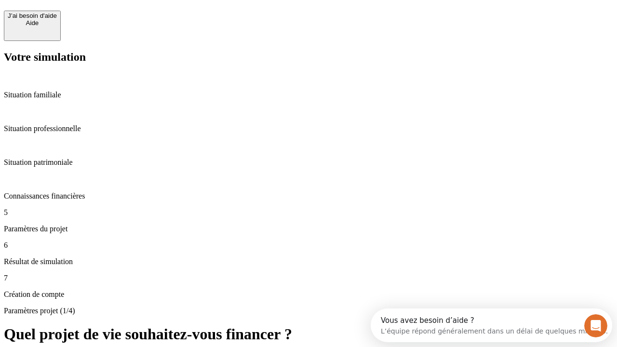 The width and height of the screenshot is (617, 347). Describe the element at coordinates (308, 334) in the screenshot. I see `h1: Quel projet de vie souhaitez-vous financer ?` at that location.